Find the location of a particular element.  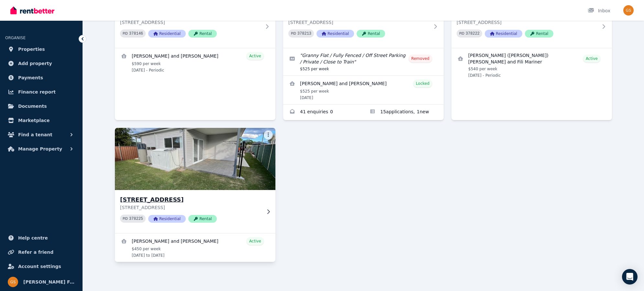

a: Add property is located at coordinates (41, 64).